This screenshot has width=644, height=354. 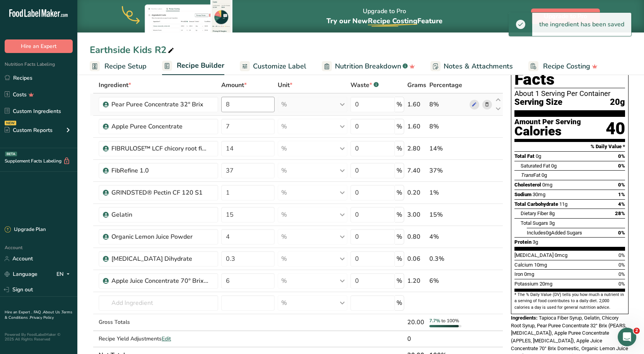 What do you see at coordinates (552, 213) in the screenshot?
I see `span: 8g` at bounding box center [552, 213].